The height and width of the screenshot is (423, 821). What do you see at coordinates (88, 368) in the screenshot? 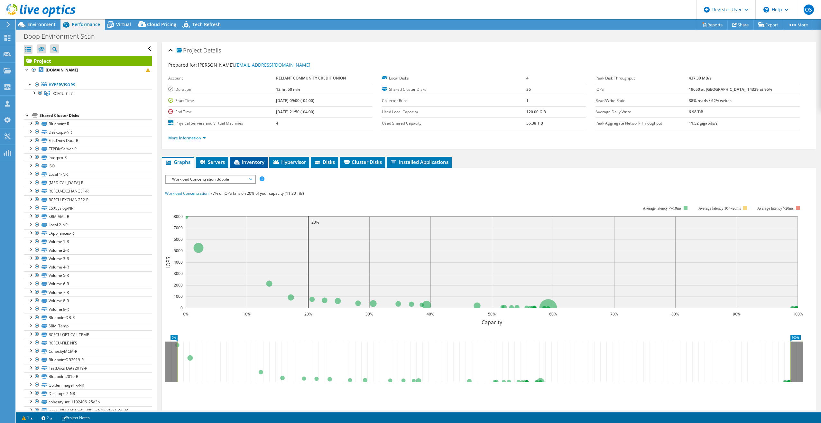
I see `a: FastDocs Data2019-R` at bounding box center [88, 368].